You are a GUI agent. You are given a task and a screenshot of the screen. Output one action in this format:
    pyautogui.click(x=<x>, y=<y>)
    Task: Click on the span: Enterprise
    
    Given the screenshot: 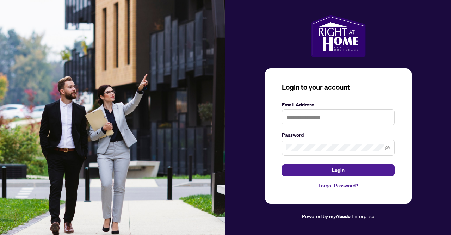 What is the action you would take?
    pyautogui.click(x=363, y=216)
    